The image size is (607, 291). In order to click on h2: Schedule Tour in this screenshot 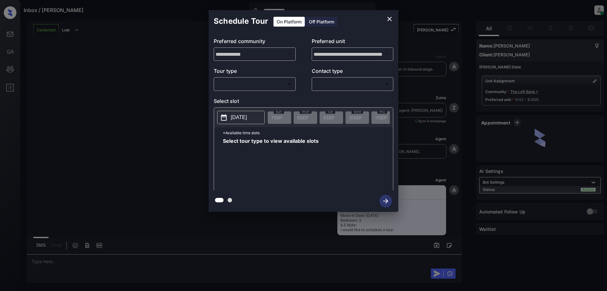, I will do `click(241, 21)`.